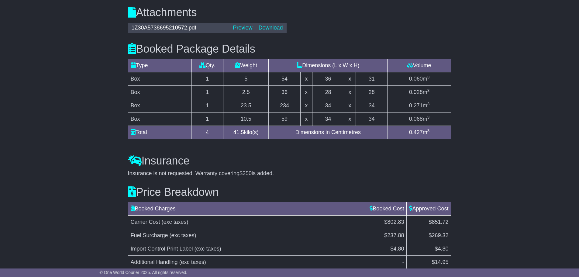  What do you see at coordinates (290, 161) in the screenshot?
I see `h3: Insurance` at bounding box center [290, 161].